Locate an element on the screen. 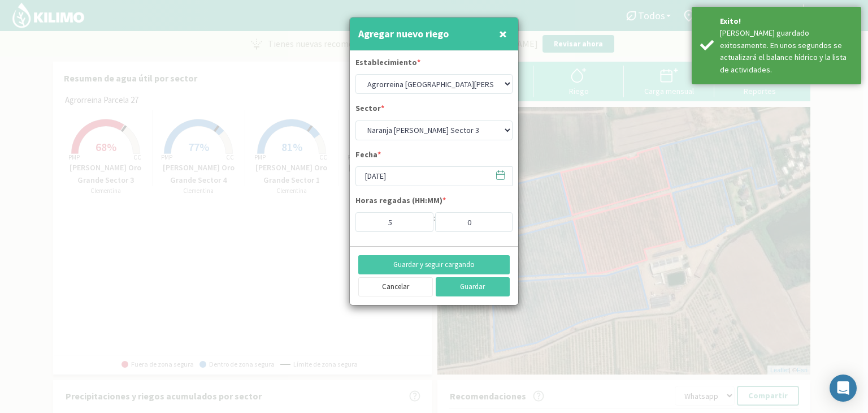  button: Guardar y seguir cargando is located at coordinates (434, 265).